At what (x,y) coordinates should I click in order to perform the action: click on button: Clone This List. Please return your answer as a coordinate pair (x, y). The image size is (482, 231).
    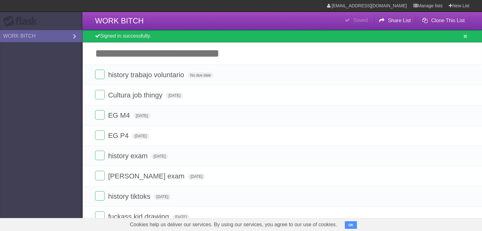
    Looking at the image, I should click on (443, 21).